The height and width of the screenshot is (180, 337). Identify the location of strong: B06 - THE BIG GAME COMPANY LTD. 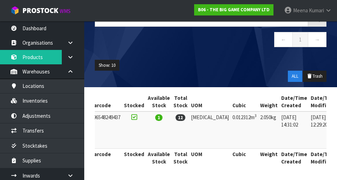
(234, 9).